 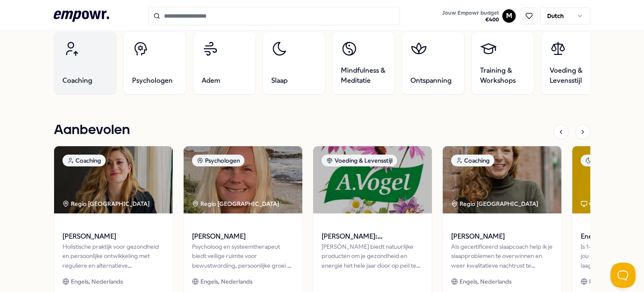 I want to click on span: Adem, so click(x=211, y=81).